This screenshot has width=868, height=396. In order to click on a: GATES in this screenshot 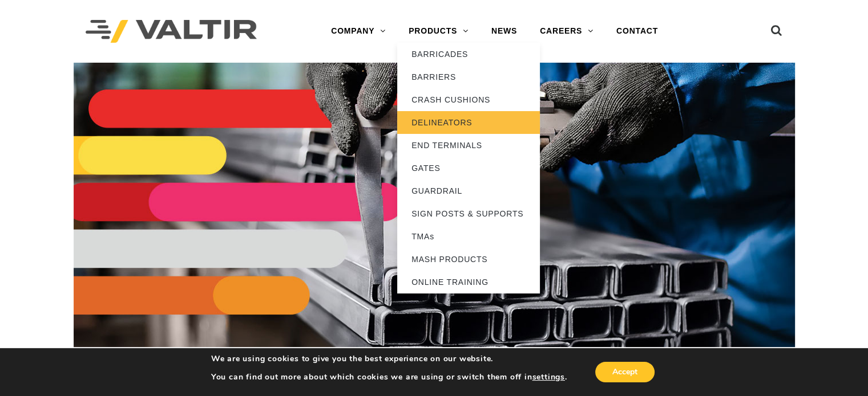, I will do `click(468, 168)`.